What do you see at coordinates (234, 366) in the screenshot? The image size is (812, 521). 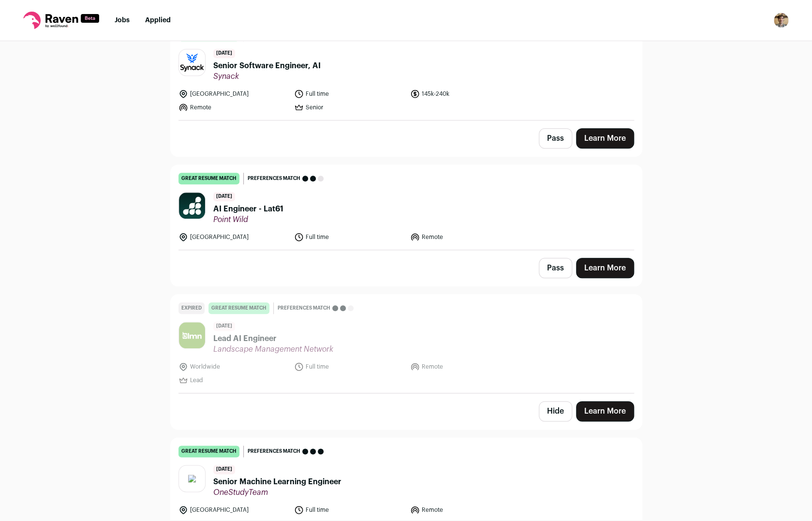 I see `li: Worldwide` at bounding box center [234, 366].